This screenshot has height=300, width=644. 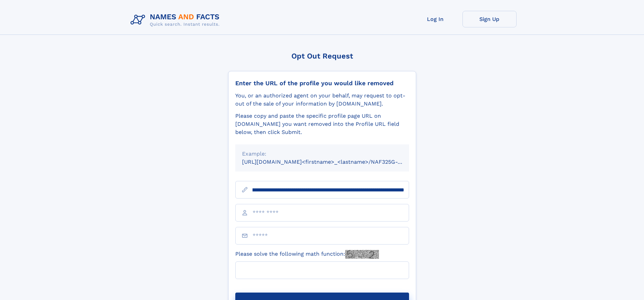 I want to click on div: Enter the URL of the profile you would like removed, so click(x=322, y=83).